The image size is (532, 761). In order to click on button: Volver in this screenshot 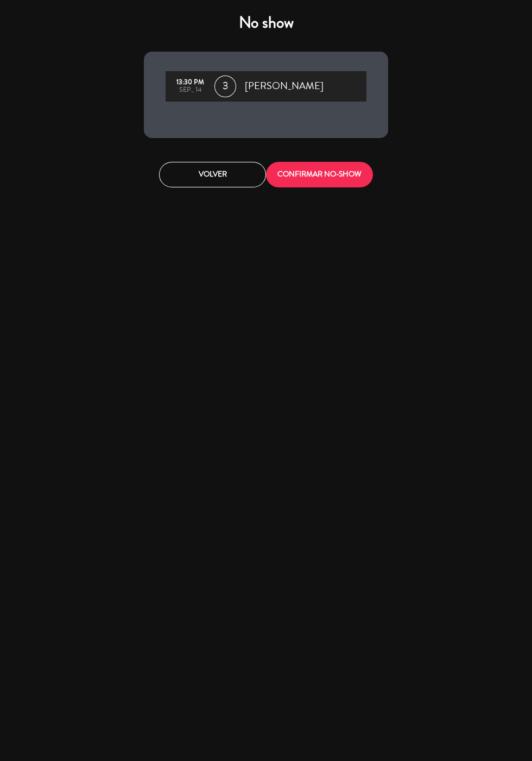, I will do `click(212, 174)`.